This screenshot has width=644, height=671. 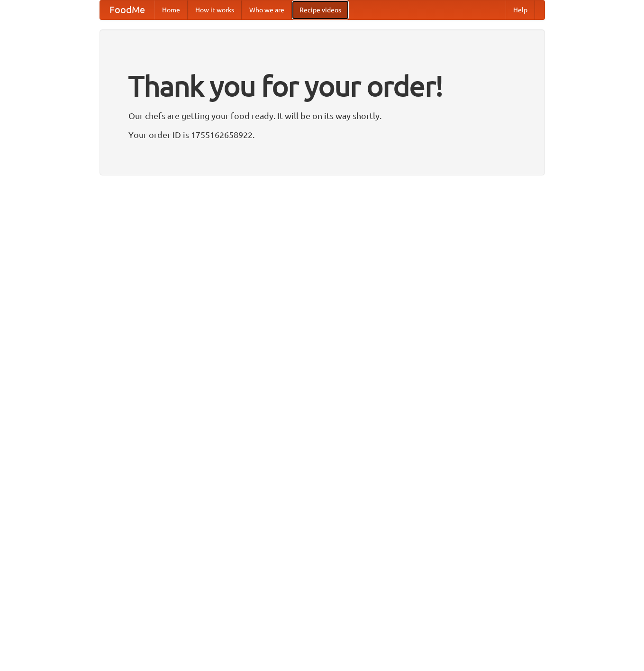 What do you see at coordinates (214, 10) in the screenshot?
I see `a: How it works` at bounding box center [214, 10].